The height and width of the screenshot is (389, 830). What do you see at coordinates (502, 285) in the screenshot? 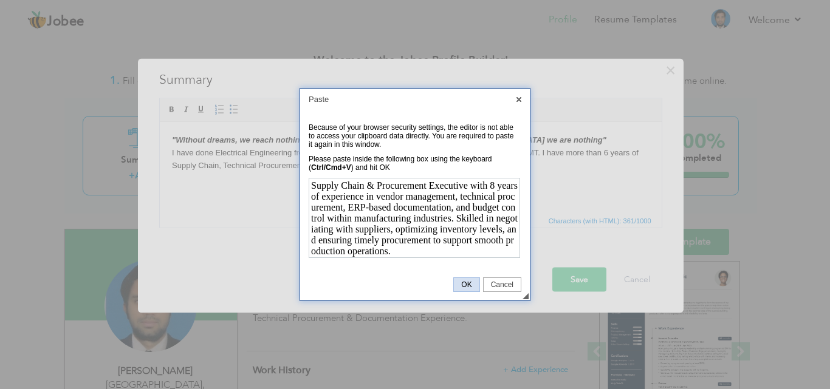
I see `span: Cancel` at bounding box center [502, 285].